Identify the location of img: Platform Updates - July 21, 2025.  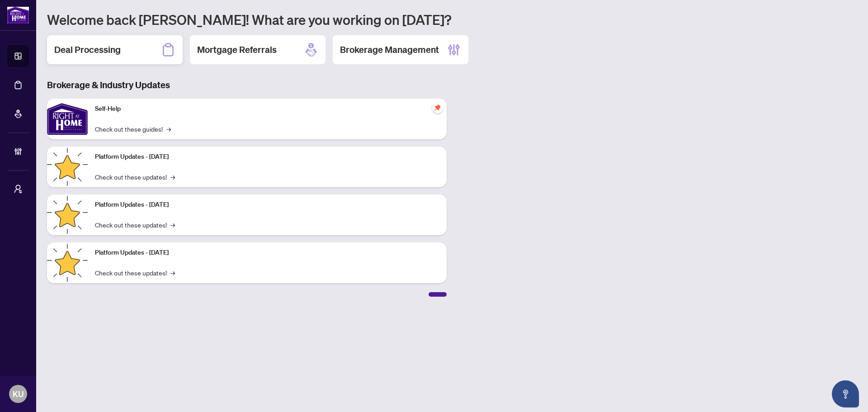
(68, 166).